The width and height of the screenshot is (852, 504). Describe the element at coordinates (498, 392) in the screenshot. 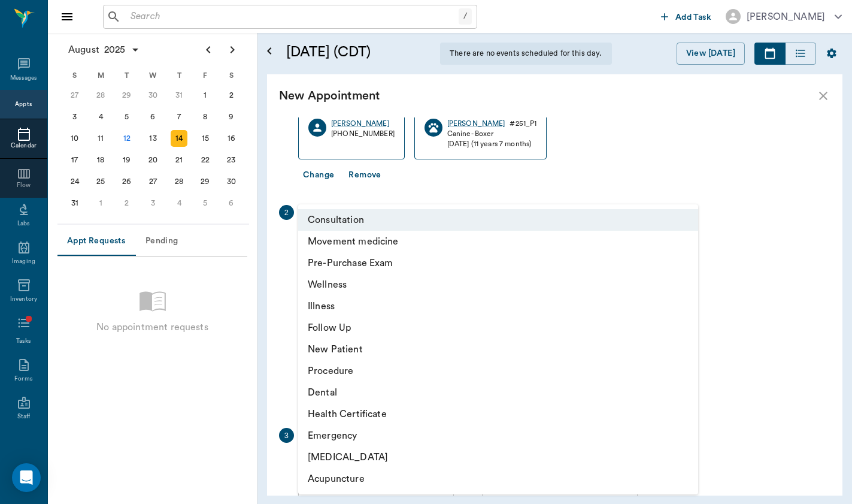

I see `li: Dental` at that location.